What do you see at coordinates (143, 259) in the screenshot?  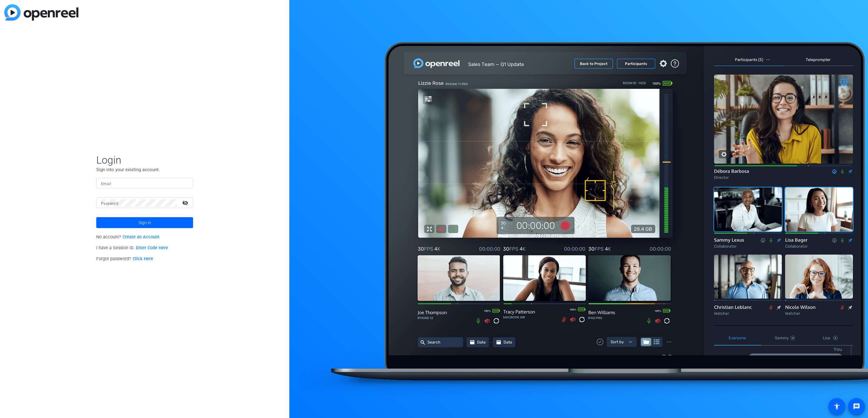 I see `a: Click Here` at bounding box center [143, 259].